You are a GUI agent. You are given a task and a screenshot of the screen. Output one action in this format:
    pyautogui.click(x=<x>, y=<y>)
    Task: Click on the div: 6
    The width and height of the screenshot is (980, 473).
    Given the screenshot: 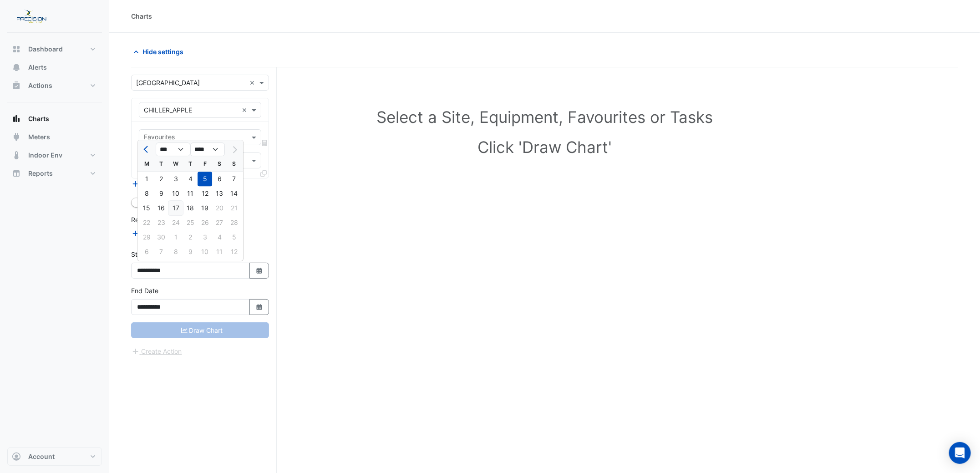 What is the action you would take?
    pyautogui.click(x=220, y=179)
    